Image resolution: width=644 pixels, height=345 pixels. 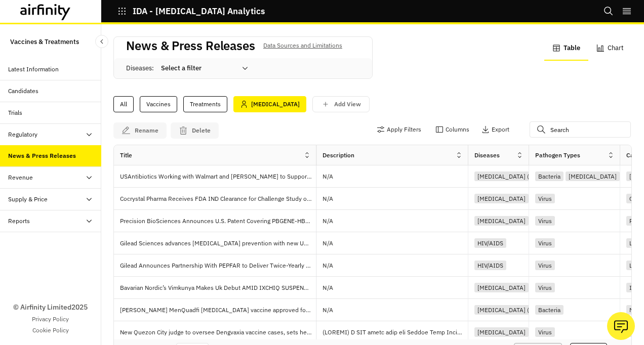 I want to click on p: (LOREMI) D SIT ametc adip eli Seddoe Temp Incididu Utlab Etdol (MA-ALI) eni admi venia qu nostru ..., so click(x=395, y=332).